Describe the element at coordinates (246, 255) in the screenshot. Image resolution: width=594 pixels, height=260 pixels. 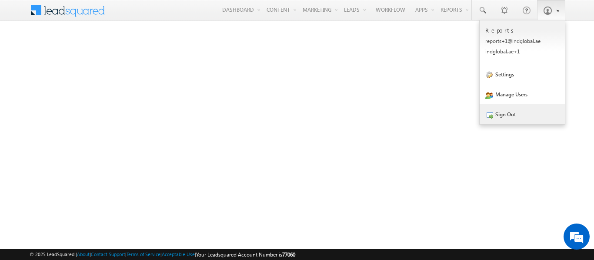
I see `span: Your Leadsquared Account Number is` at that location.